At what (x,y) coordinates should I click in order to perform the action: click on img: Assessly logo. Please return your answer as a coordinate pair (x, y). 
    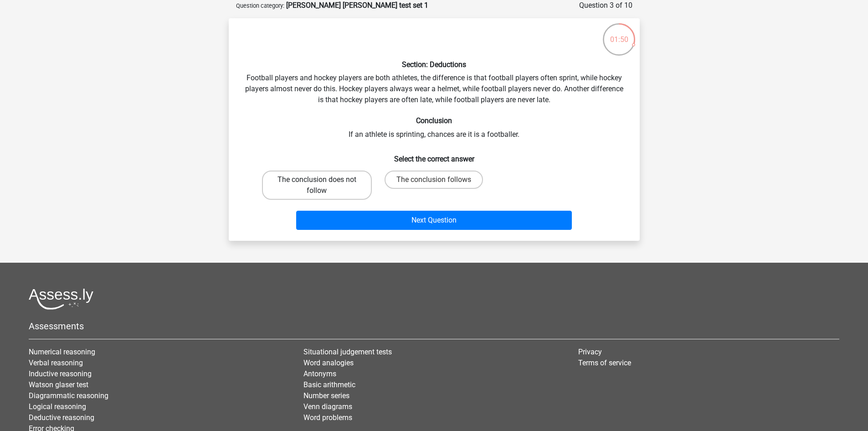
    Looking at the image, I should click on (61, 299).